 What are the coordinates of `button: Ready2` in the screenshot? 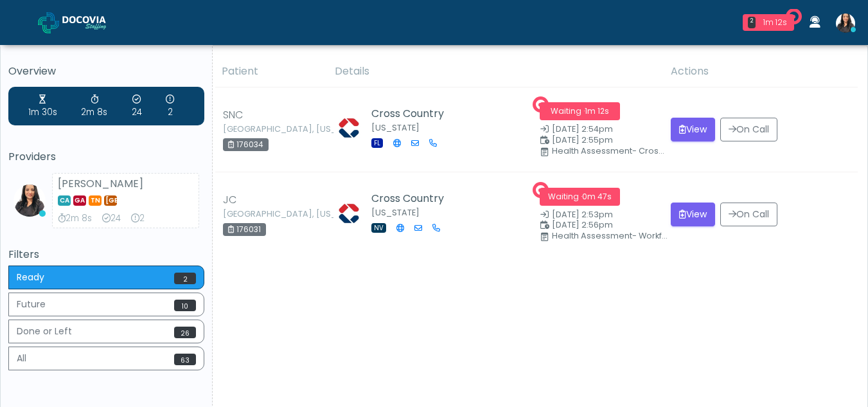 It's located at (106, 277).